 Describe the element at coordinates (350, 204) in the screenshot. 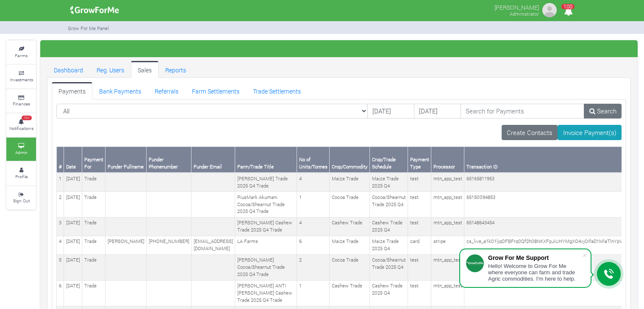

I see `td: Cocoa Trade` at that location.